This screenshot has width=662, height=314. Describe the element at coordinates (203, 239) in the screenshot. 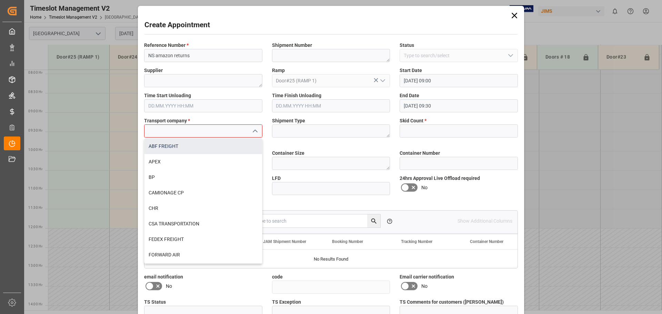

I see `div: FEDEX FREIGHT` at that location.